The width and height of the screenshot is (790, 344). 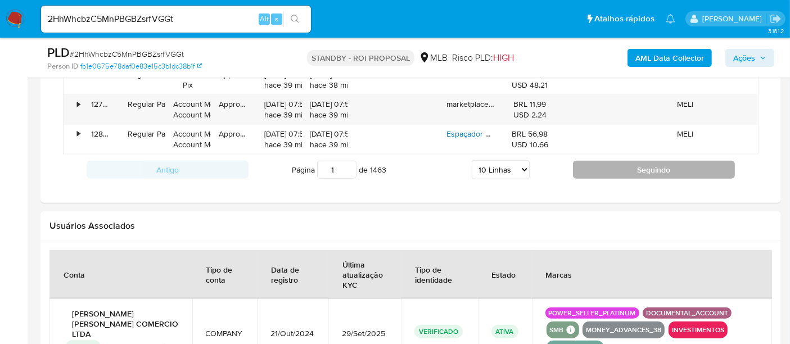 What do you see at coordinates (483, 58) in the screenshot?
I see `span: Risco PLD:` at bounding box center [483, 58].